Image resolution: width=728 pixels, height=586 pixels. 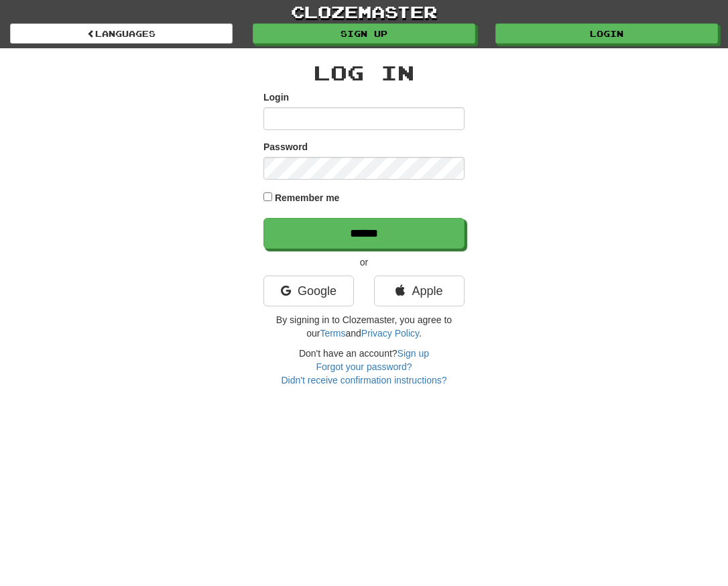 I want to click on label: Remember me, so click(x=307, y=198).